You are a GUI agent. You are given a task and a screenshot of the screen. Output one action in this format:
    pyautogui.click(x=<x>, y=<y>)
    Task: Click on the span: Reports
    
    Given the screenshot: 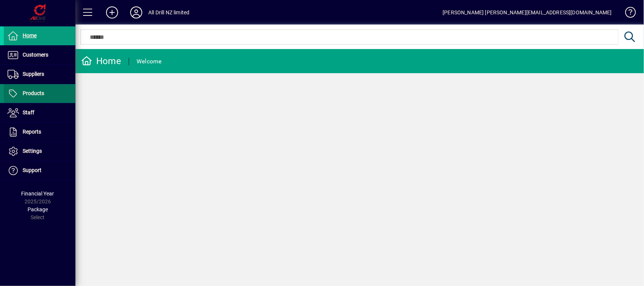 What is the action you would take?
    pyautogui.click(x=32, y=131)
    